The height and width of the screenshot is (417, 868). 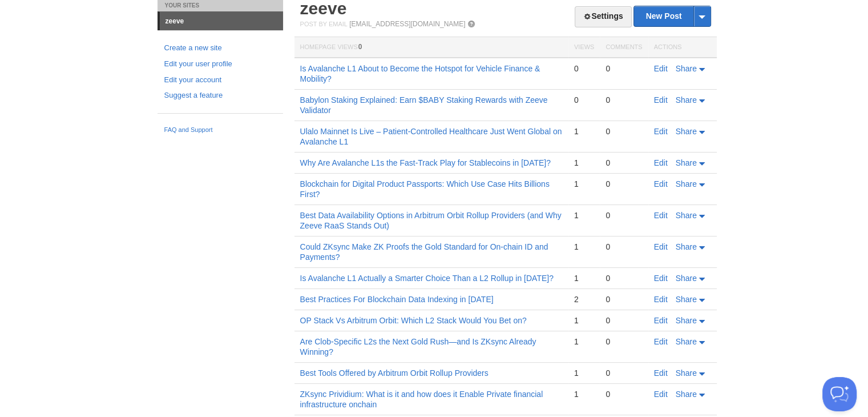 I want to click on span: Post by Email, so click(x=324, y=24).